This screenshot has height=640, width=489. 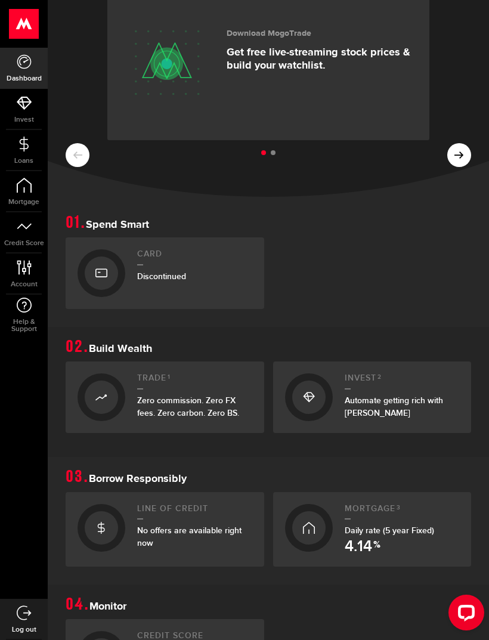 I want to click on h2: Invest, so click(x=402, y=381).